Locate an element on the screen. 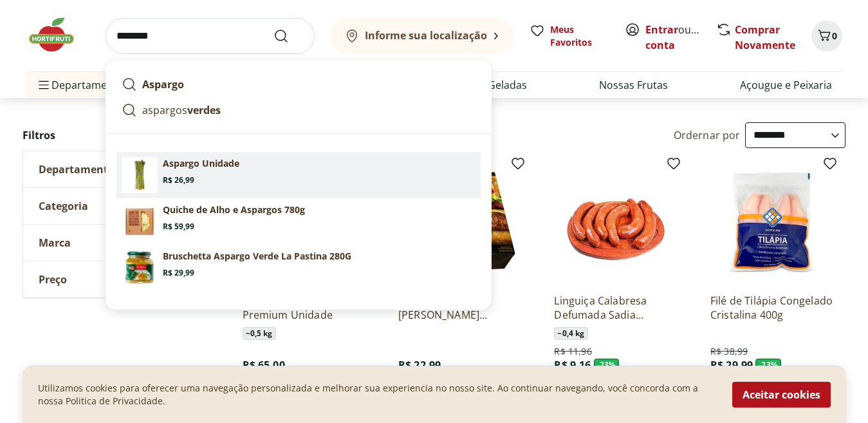 The height and width of the screenshot is (423, 868). a: Meus Favoritos is located at coordinates (569, 36).